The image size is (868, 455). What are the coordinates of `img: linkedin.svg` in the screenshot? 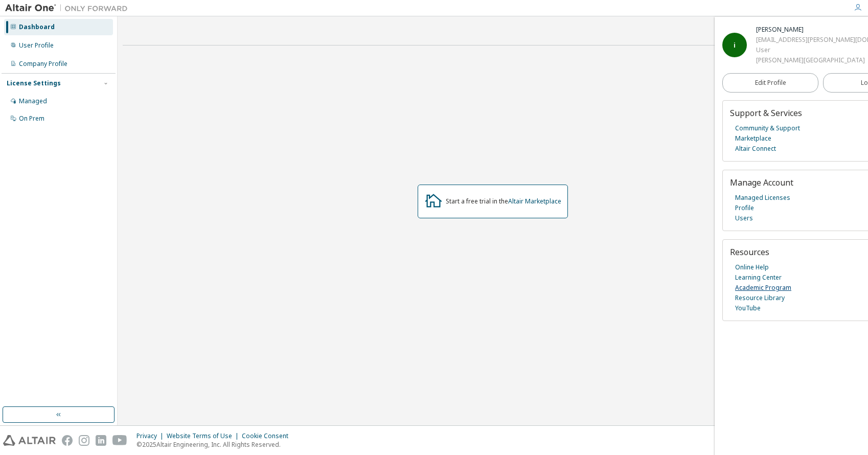 It's located at (101, 441).